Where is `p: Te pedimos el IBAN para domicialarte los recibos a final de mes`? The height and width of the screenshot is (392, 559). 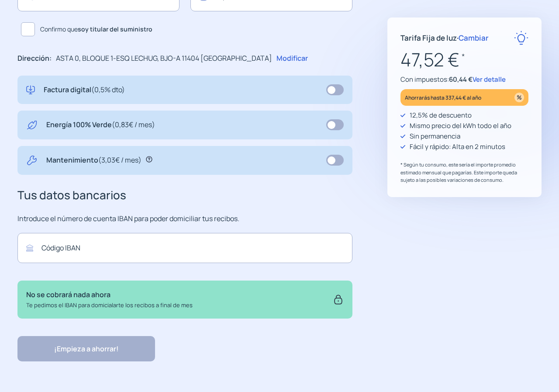
p: Te pedimos el IBAN para domicialarte los recibos a final de mes is located at coordinates (109, 305).